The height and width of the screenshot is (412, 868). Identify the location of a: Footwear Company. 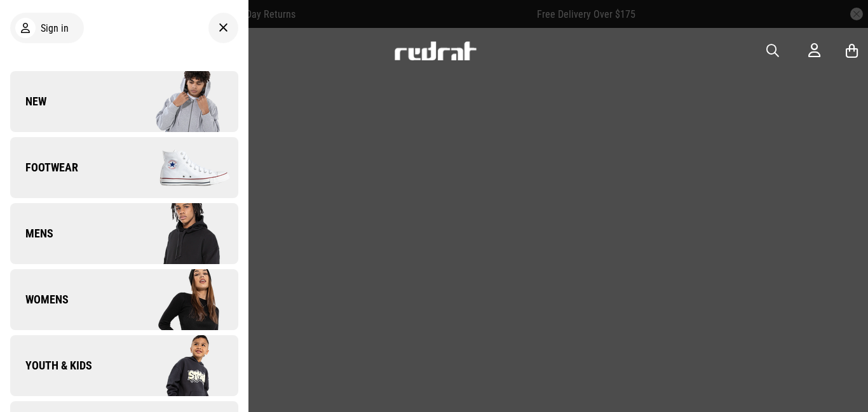
(124, 168).